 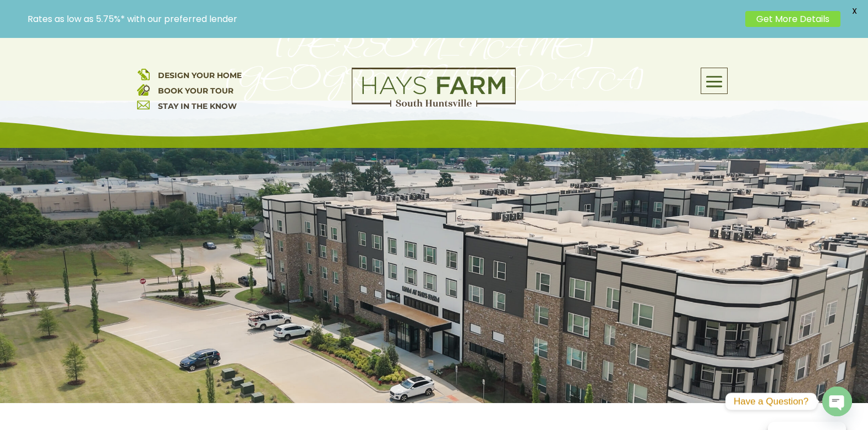 I want to click on img: Logo, so click(x=433, y=87).